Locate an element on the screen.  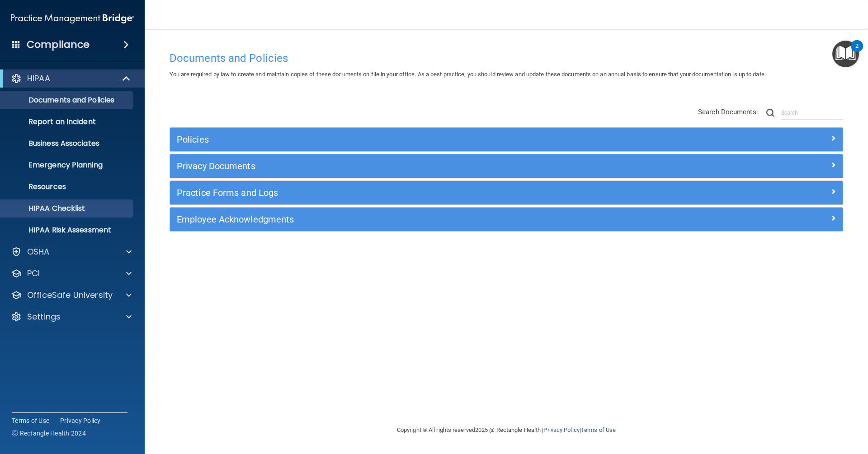
a: Settings is located at coordinates (71, 317).